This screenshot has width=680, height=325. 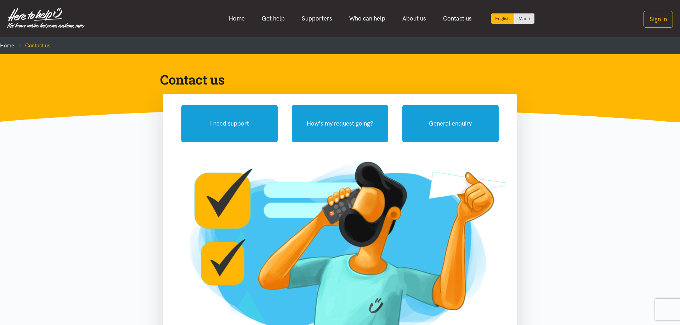 I want to click on a: About us, so click(x=414, y=18).